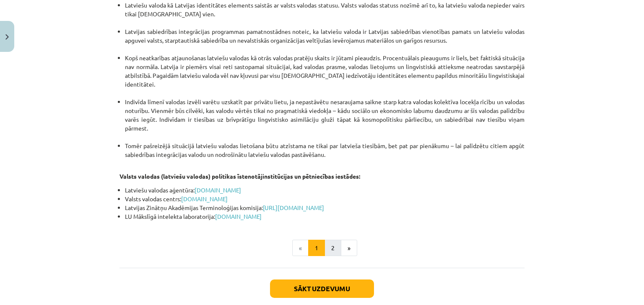 The height and width of the screenshot is (305, 644). I want to click on button: 2, so click(333, 248).